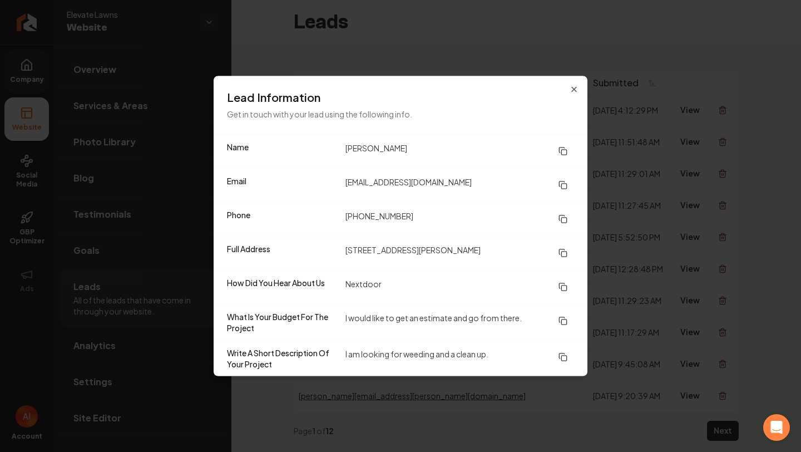  I want to click on dd: Nextdoor, so click(459, 287).